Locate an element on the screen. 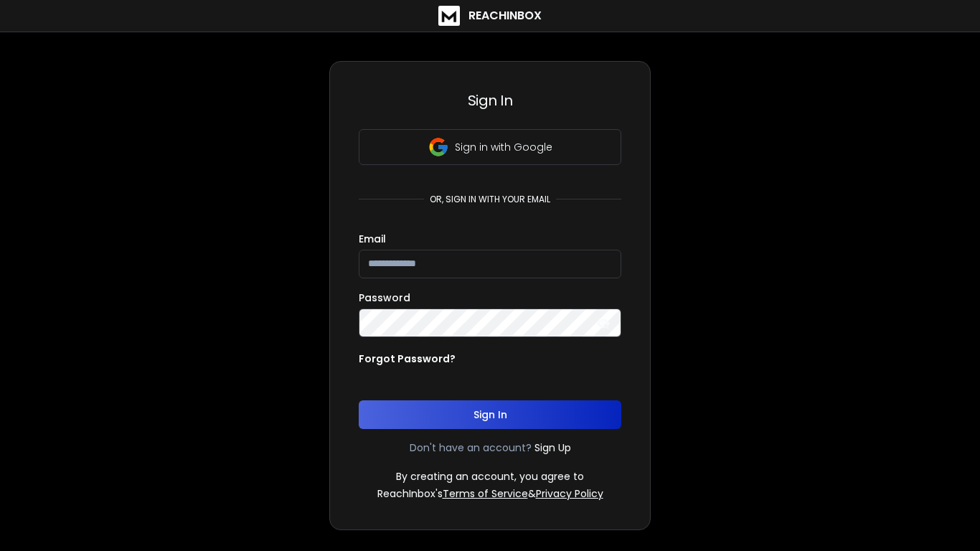 This screenshot has height=551, width=980. label: Password is located at coordinates (384, 297).